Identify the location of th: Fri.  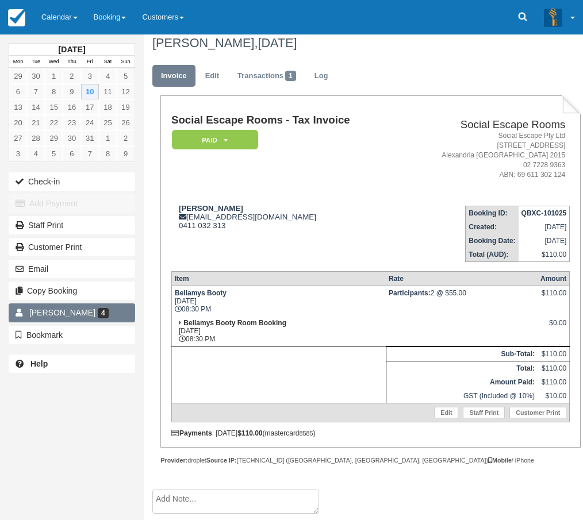
(90, 62).